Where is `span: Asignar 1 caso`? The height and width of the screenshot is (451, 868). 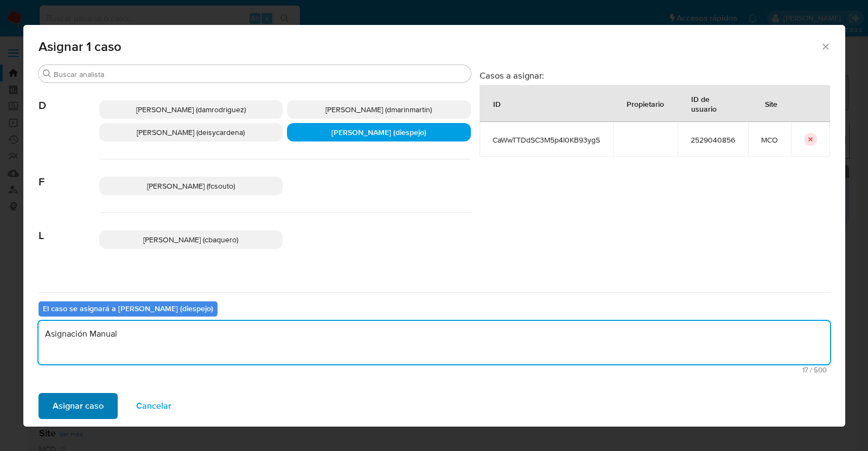 span: Asignar 1 caso is located at coordinates (430, 47).